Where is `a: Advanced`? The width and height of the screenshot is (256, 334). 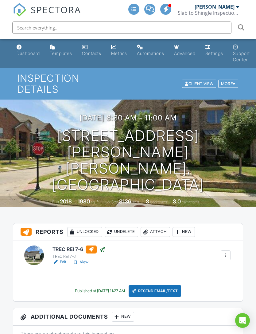 a: Advanced is located at coordinates (185, 50).